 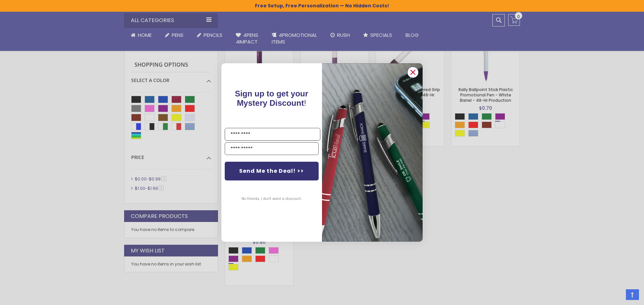 I want to click on span: Sign up to get your Mystery Discount, so click(x=271, y=98).